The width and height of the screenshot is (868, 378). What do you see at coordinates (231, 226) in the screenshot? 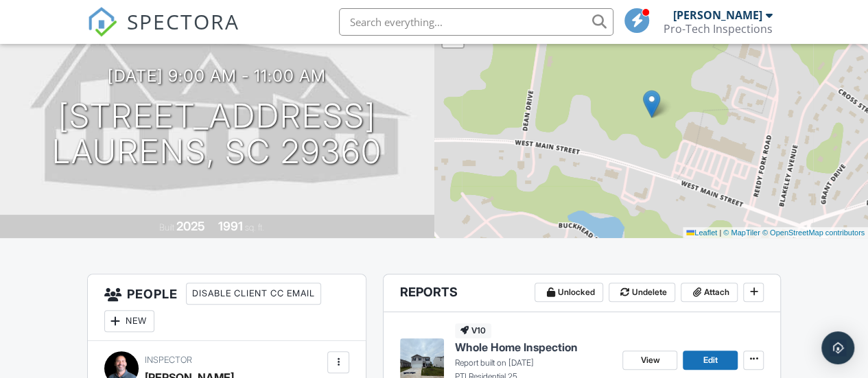
I see `div: 1991` at bounding box center [231, 226].